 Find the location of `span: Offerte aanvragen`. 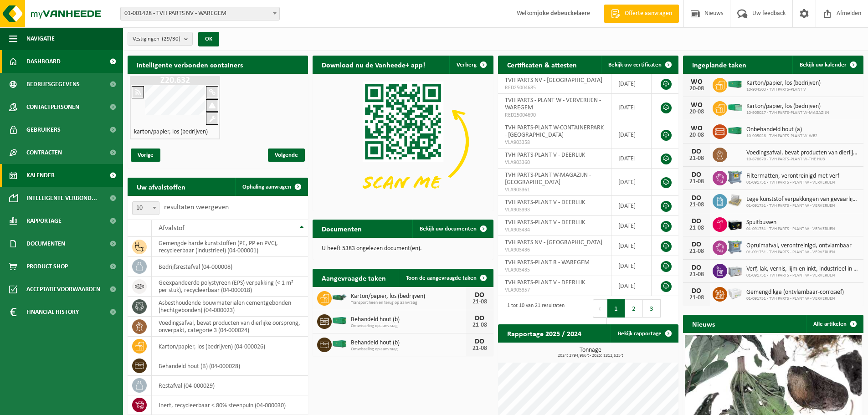

span: Offerte aanvragen is located at coordinates (648, 14).